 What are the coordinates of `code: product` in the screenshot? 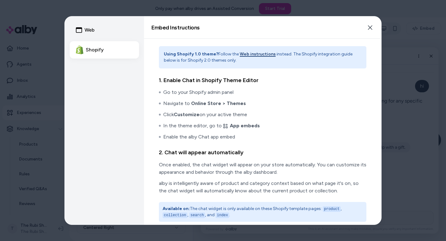 It's located at (331, 209).